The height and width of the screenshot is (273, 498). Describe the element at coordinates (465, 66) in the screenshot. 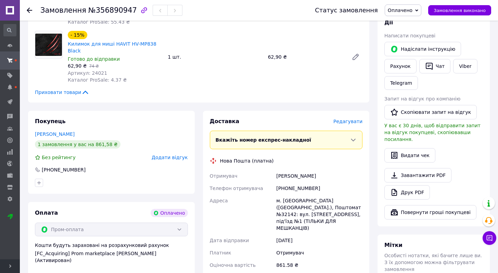

I see `a: Viber` at that location.